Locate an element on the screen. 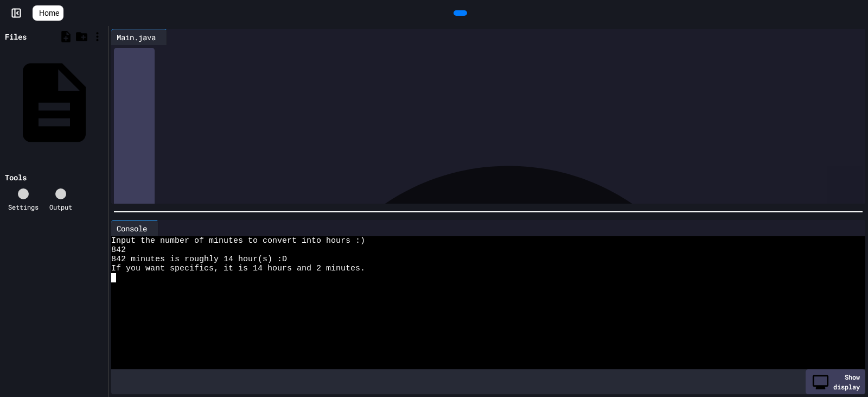 This screenshot has height=397, width=868. a: Home is located at coordinates (48, 13).